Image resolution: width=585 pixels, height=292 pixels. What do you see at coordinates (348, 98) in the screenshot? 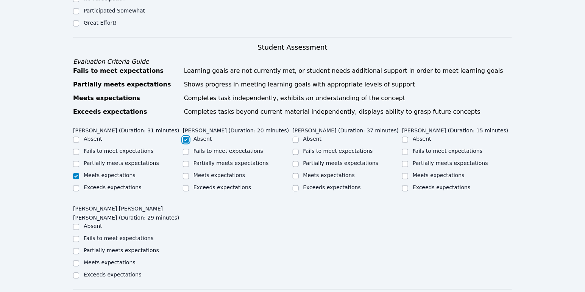
I see `div: Completes task independently, exhibits an understanding of the concept` at bounding box center [348, 98].